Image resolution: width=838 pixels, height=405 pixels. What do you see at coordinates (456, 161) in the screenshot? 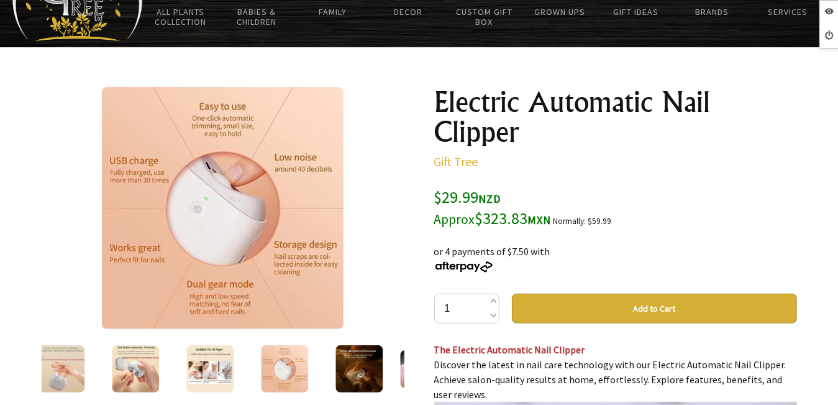
I see `a: Gift Tree` at bounding box center [456, 161].